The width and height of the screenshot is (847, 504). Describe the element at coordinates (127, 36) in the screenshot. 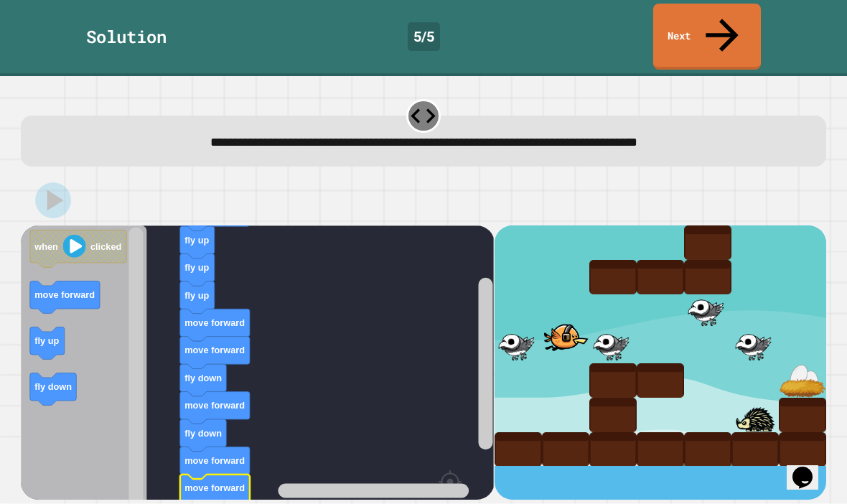

I see `div: Solution` at that location.